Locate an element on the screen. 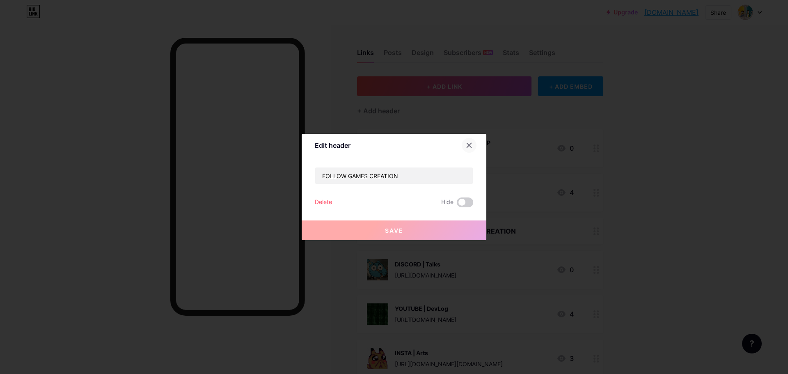  span: Save is located at coordinates (394, 230).